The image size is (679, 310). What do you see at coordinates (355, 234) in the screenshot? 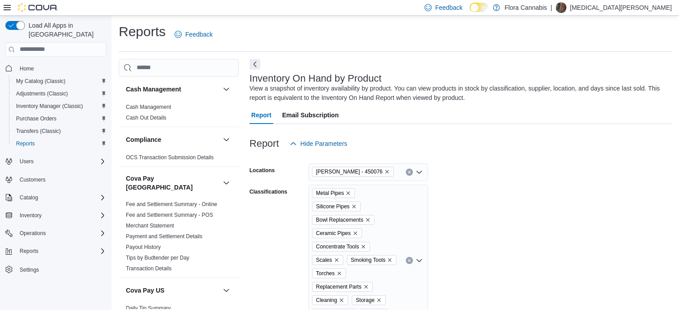
I see `button: Remove Ceramic Pipes from selection in this group` at bounding box center [355, 234].